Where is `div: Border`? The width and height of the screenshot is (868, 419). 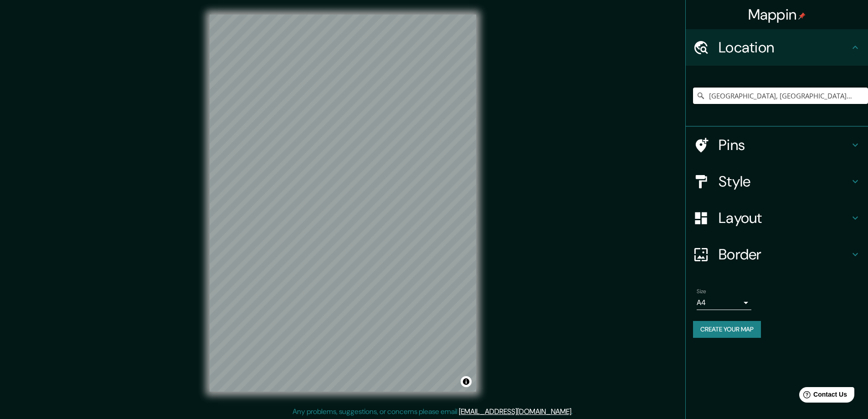 div: Border is located at coordinates (777, 255).